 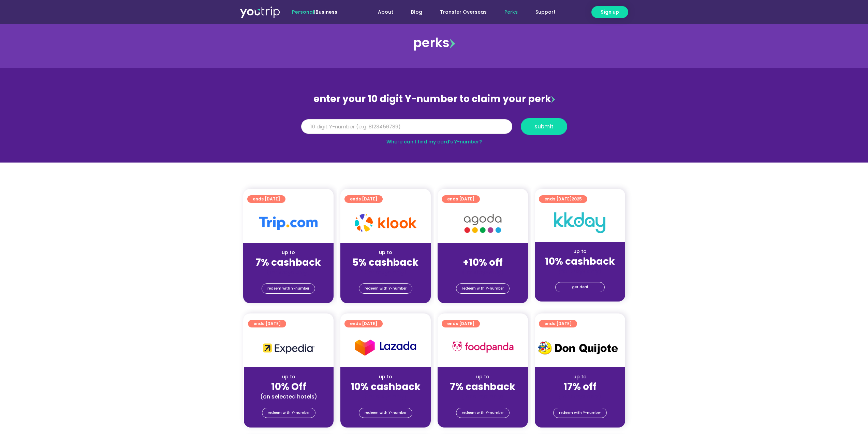 What do you see at coordinates (434, 99) in the screenshot?
I see `div: enter your 10 digit Y-number to claim your perk` at bounding box center [434, 99].